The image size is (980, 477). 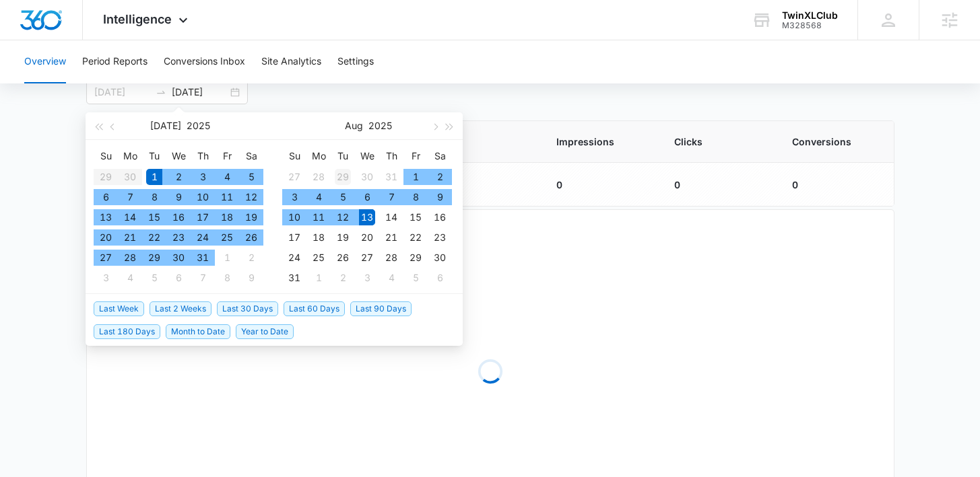 I want to click on td: 2025-07-01, so click(x=154, y=177).